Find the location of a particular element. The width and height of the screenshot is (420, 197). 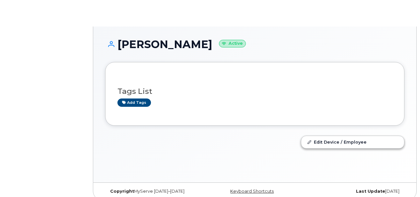

small: Active is located at coordinates (232, 43).